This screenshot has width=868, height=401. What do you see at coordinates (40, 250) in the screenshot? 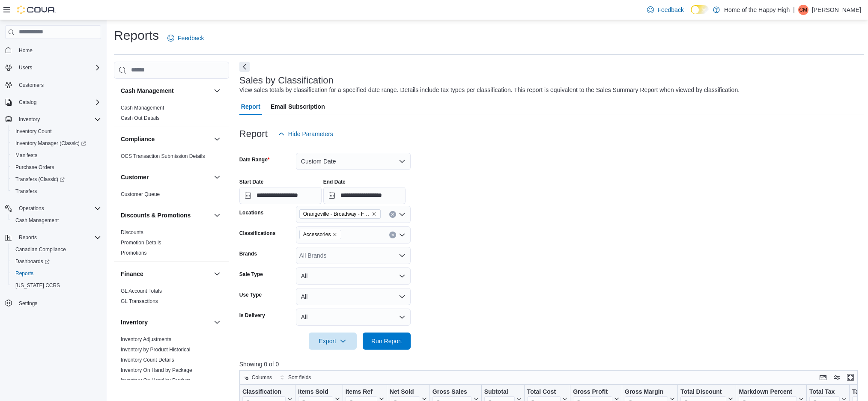
I see `span: Canadian Compliance` at bounding box center [40, 250].